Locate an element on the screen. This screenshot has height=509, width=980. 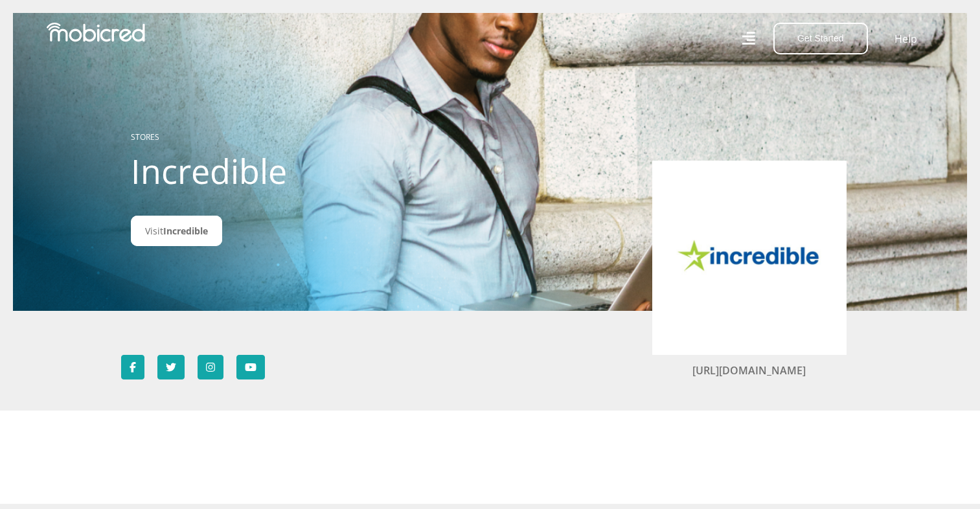
a: Follow Incredible on Twitter is located at coordinates (171, 367).